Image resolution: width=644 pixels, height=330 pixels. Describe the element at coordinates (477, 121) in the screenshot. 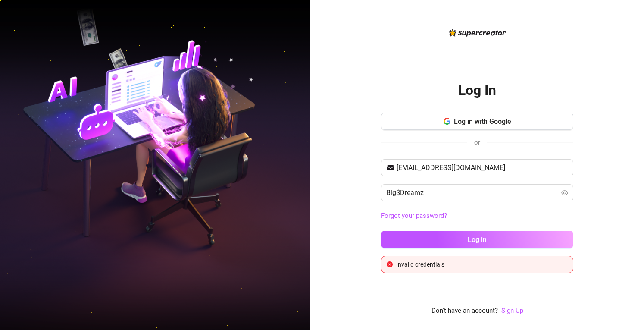

I see `button: Log in with Google` at that location.